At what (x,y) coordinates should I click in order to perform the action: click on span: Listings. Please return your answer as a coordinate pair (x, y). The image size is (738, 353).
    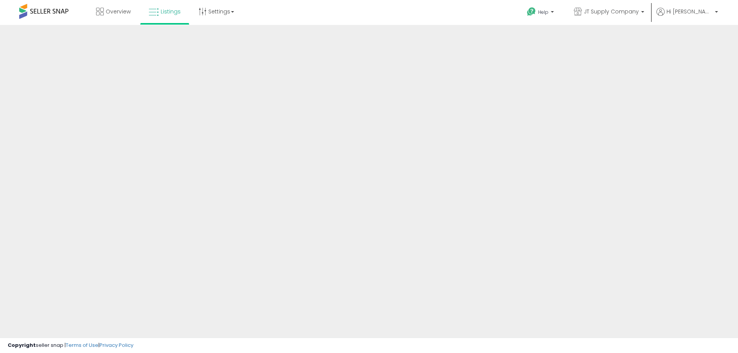
    Looking at the image, I should click on (171, 12).